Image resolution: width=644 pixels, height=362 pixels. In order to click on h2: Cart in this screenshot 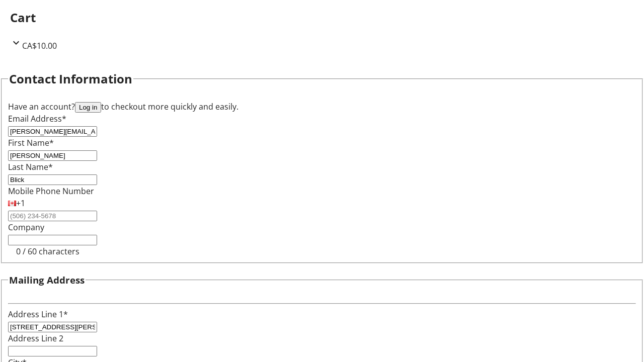, I will do `click(322, 18)`.